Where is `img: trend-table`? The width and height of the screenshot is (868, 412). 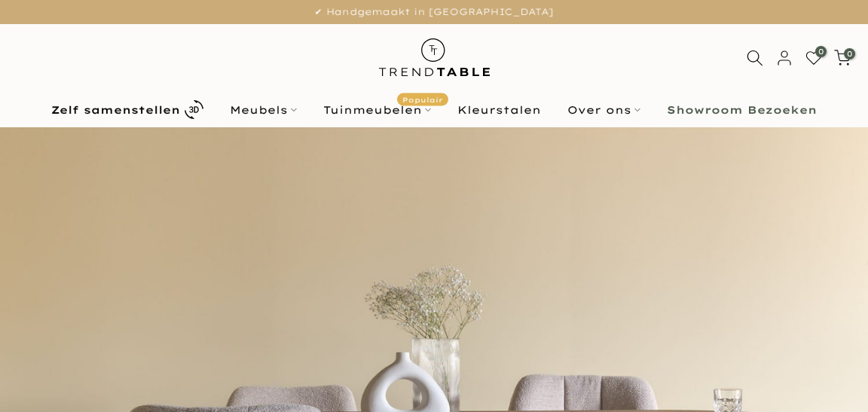 img: trend-table is located at coordinates (434, 57).